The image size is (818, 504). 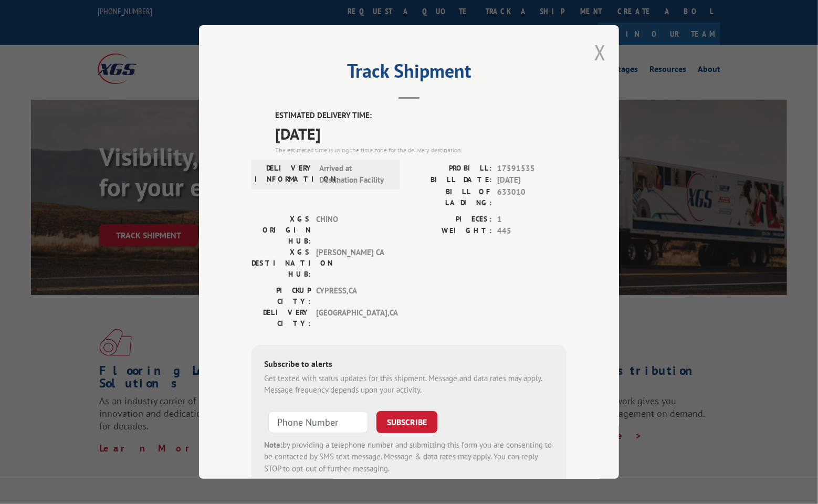 What do you see at coordinates (600, 52) in the screenshot?
I see `button: Close modal` at bounding box center [600, 52].